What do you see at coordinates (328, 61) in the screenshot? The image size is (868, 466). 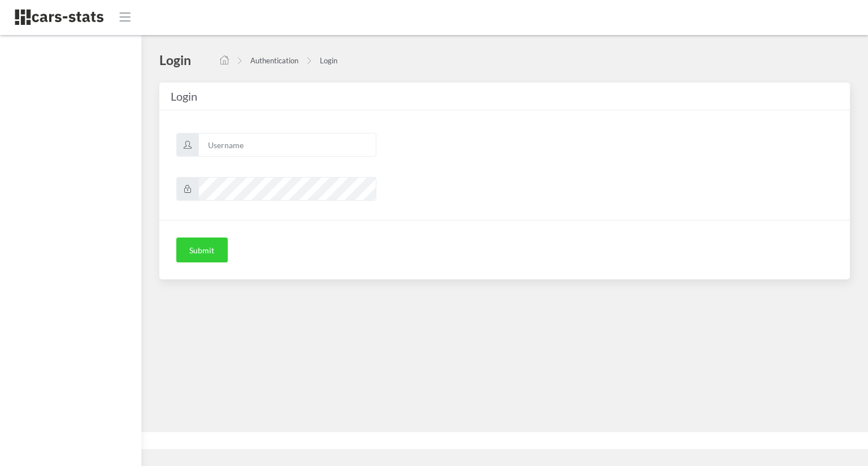 I see `a: Login` at bounding box center [328, 61].